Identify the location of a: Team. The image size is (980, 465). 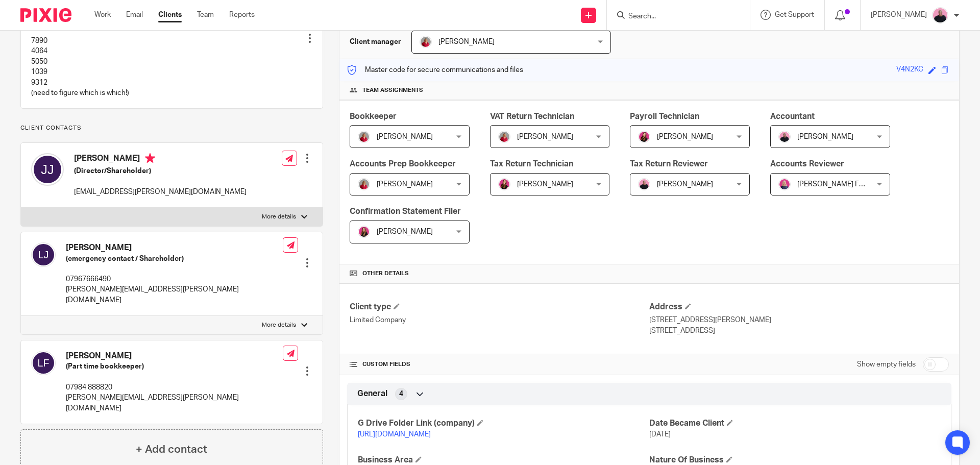
(205, 15).